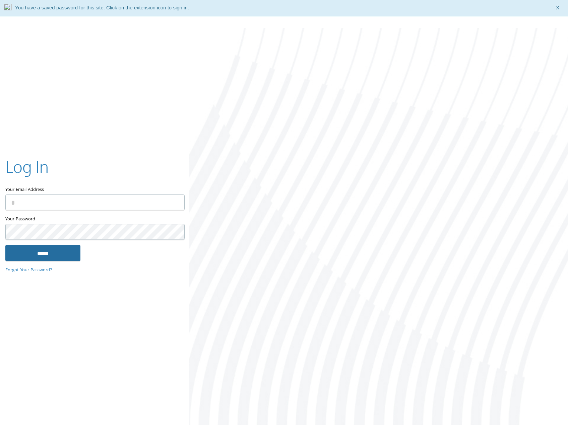 The height and width of the screenshot is (425, 568). Describe the element at coordinates (95, 220) in the screenshot. I see `label: Your Password` at that location.